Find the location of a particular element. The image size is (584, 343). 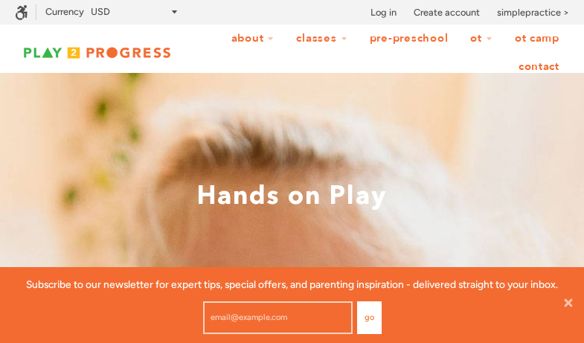

a: Create account is located at coordinates (446, 13).